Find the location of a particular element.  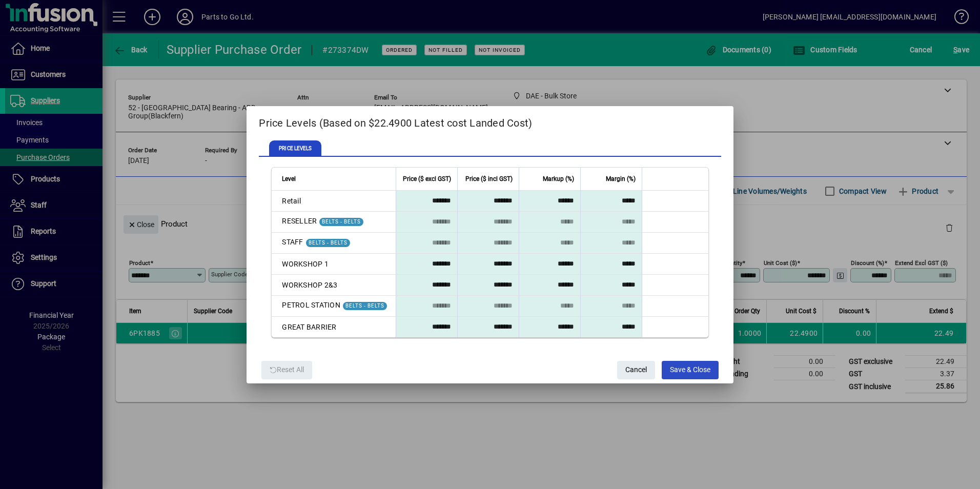

span: Level is located at coordinates (288, 179).